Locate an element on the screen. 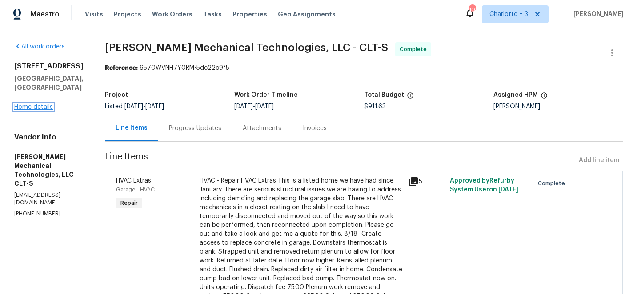 This screenshot has width=637, height=294. div: Line Items is located at coordinates (132, 128).